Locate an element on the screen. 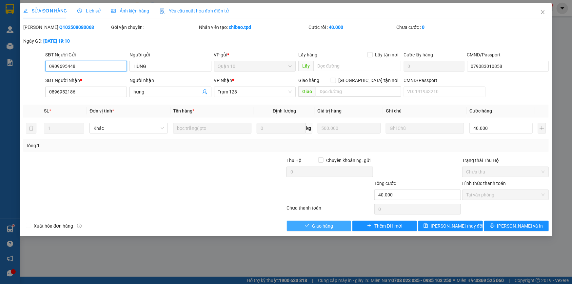 Image resolution: width=572 pixels, height=284 pixels. input: Cước lấy hàng is located at coordinates (434, 66).